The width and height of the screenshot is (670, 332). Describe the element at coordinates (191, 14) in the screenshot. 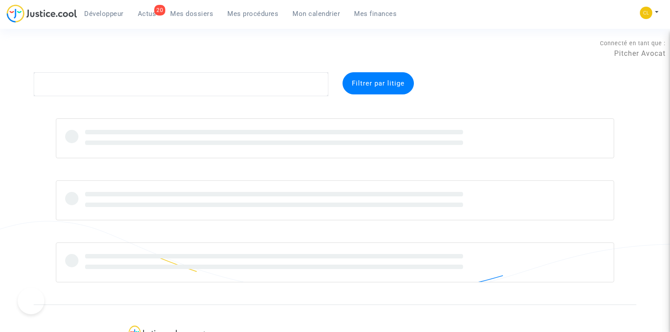

I see `span: Mes dossiers` at that location.